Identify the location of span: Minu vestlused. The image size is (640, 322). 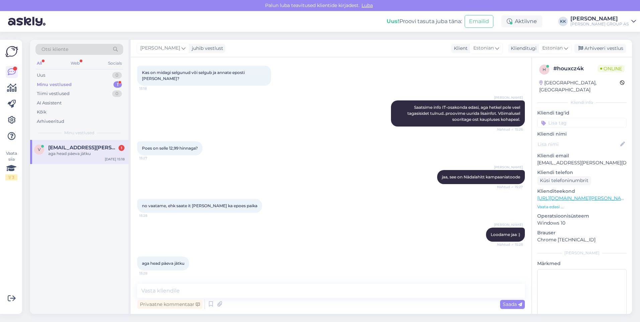
(79, 133).